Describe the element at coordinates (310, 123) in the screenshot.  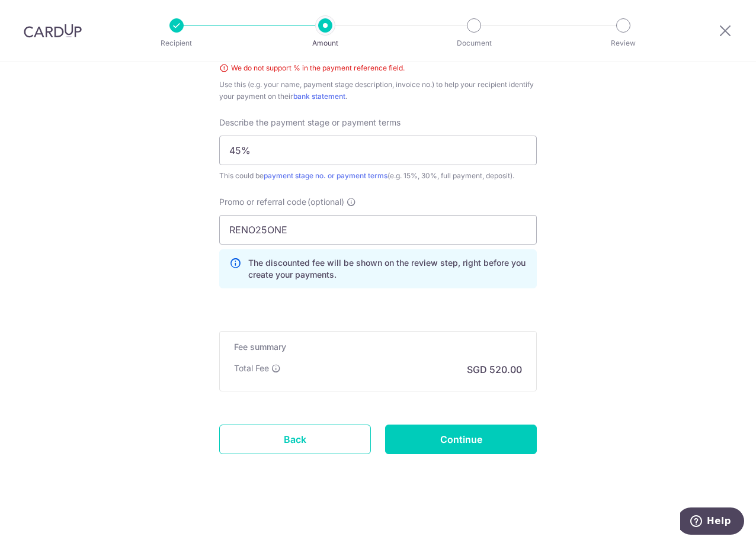
I see `span: Describe the payment stage or payment terms` at that location.